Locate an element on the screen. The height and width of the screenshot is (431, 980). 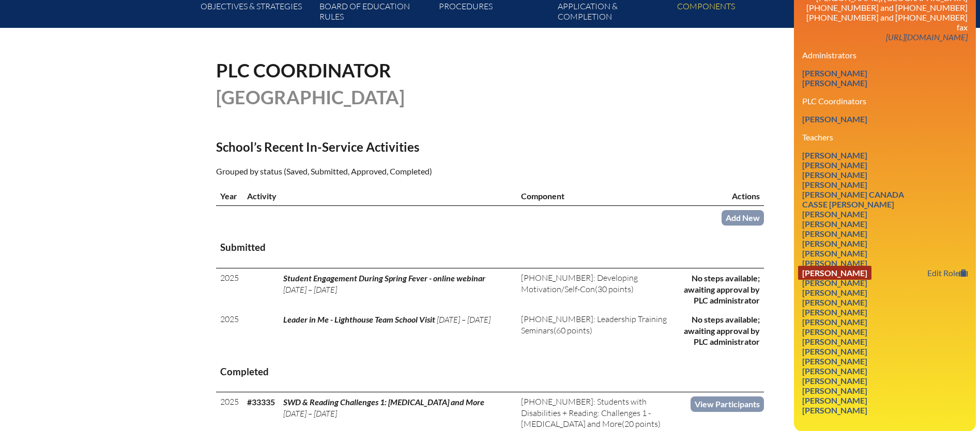
th: Component is located at coordinates (597, 196).